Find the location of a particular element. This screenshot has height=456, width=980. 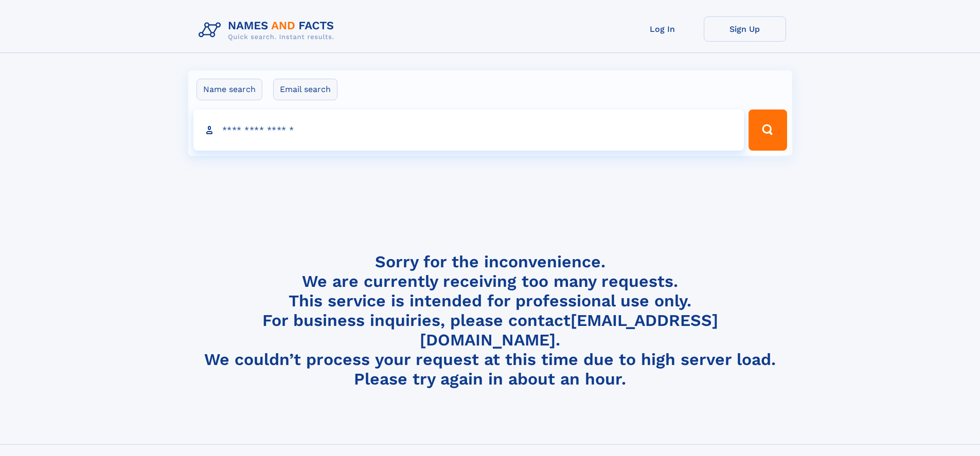

button: Search Button is located at coordinates (767, 131).